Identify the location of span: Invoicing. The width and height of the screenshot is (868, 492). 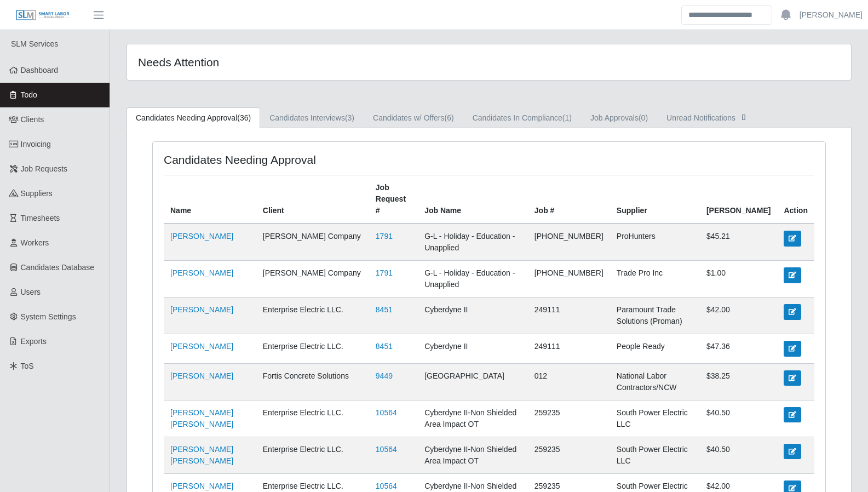
(36, 144).